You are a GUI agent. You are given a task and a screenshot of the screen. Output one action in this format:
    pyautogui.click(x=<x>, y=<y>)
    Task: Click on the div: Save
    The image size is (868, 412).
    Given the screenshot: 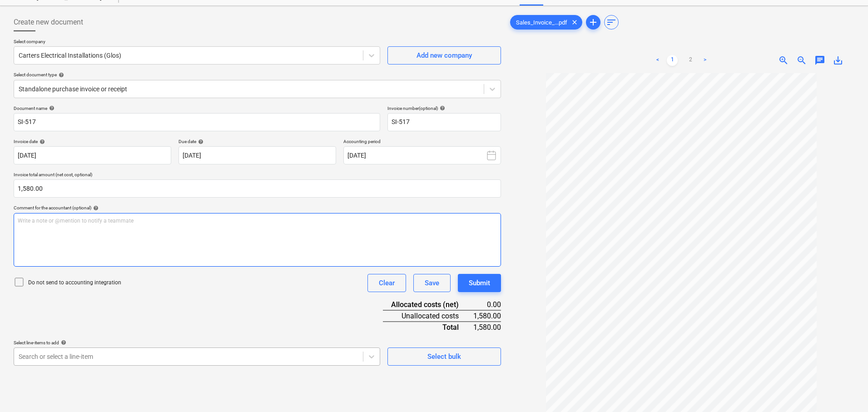 What is the action you would take?
    pyautogui.click(x=432, y=283)
    